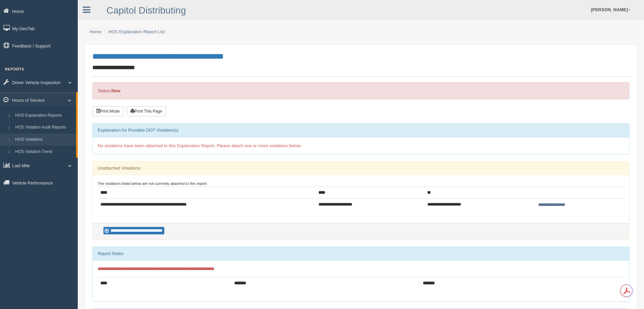 The width and height of the screenshot is (644, 309). Describe the element at coordinates (361, 253) in the screenshot. I see `div: Report Notes` at that location.